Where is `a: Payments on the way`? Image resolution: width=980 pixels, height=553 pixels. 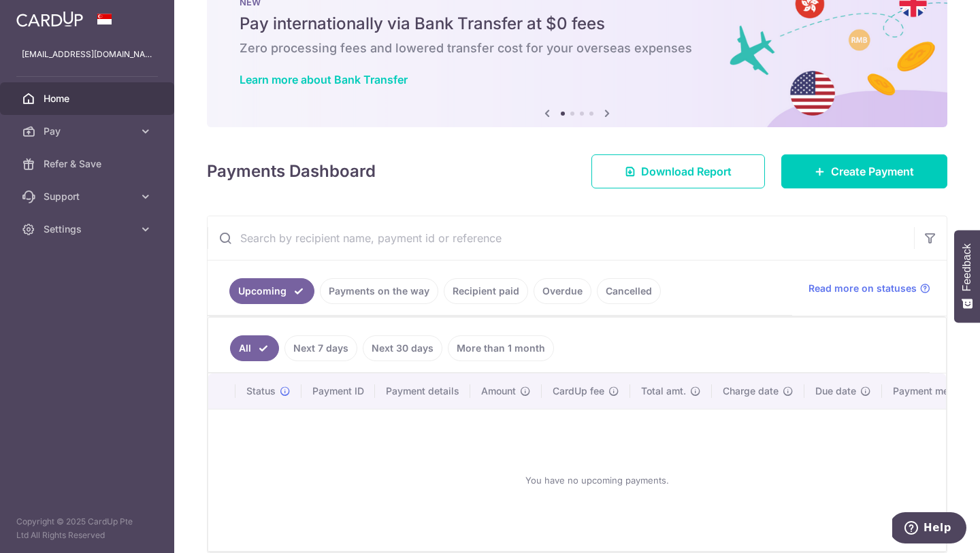 a: Payments on the way is located at coordinates (379, 291).